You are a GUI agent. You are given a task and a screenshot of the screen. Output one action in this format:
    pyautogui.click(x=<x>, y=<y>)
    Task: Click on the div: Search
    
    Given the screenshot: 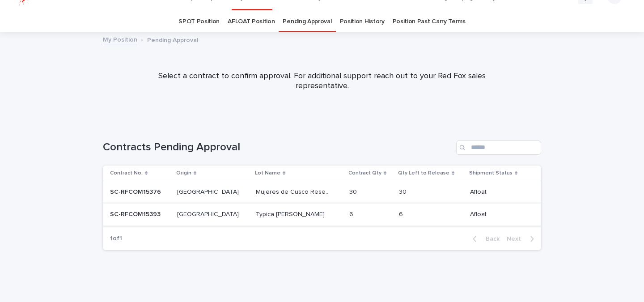 What is the action you would take?
    pyautogui.click(x=498, y=148)
    